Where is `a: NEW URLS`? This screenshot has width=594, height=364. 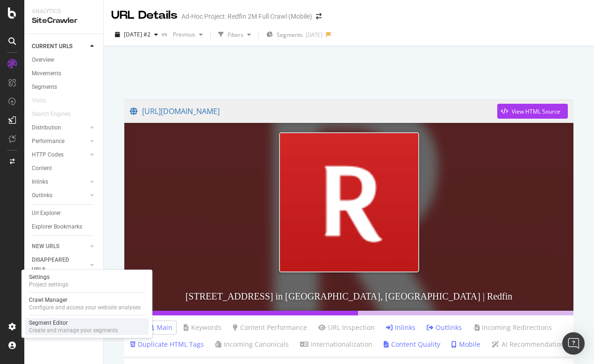 a: NEW URLS is located at coordinates (59, 246).